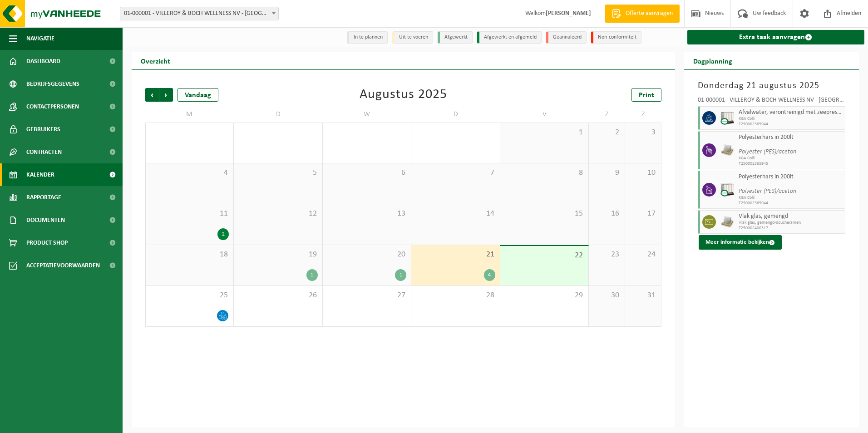  Describe the element at coordinates (156, 61) in the screenshot. I see `h2: Overzicht` at that location.